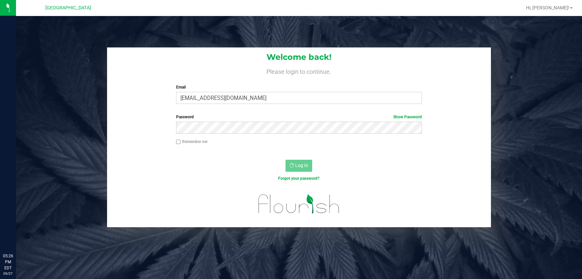 The width and height of the screenshot is (582, 279). What do you see at coordinates (299, 166) in the screenshot?
I see `button: Log In` at bounding box center [299, 166].